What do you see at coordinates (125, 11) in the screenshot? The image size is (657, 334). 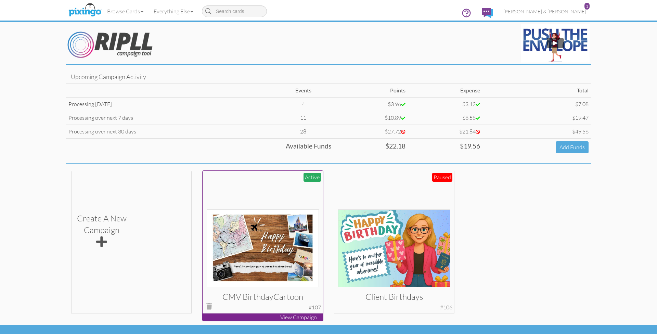 I see `a: Browse Cards` at bounding box center [125, 11].